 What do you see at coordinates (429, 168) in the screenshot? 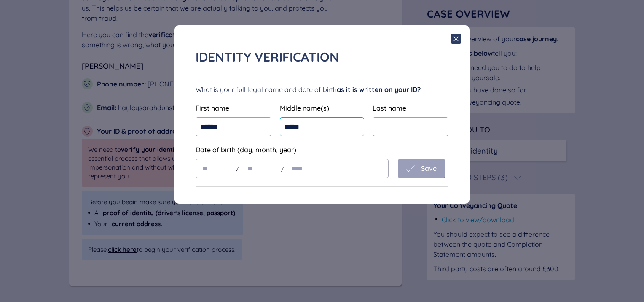
I see `span: Save` at bounding box center [429, 168].